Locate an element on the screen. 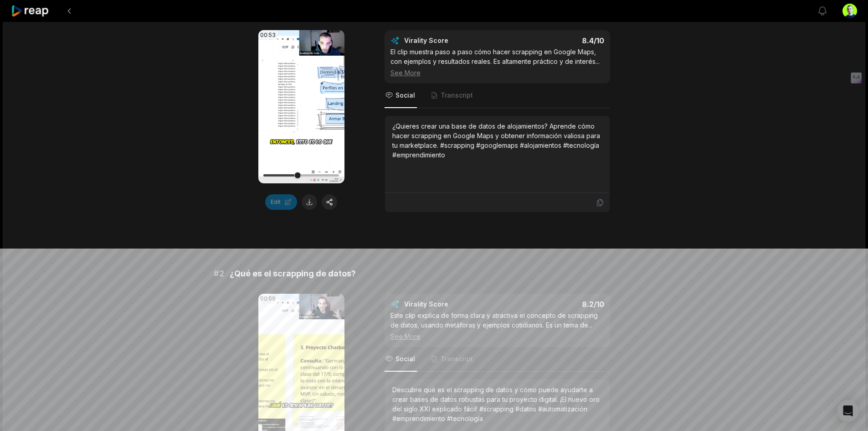 The image size is (868, 431). span: Social is located at coordinates (405, 95).